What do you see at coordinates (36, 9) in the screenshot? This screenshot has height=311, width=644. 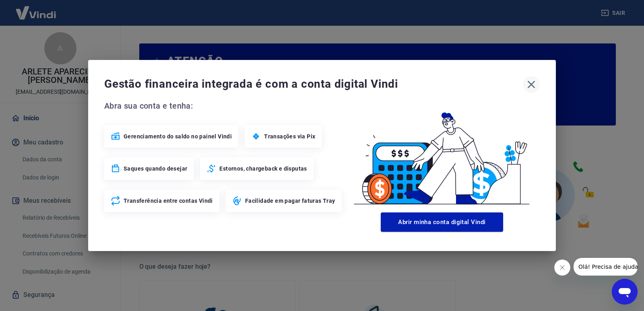 I see `span: Olá! Precisa de ajuda?` at bounding box center [36, 9].